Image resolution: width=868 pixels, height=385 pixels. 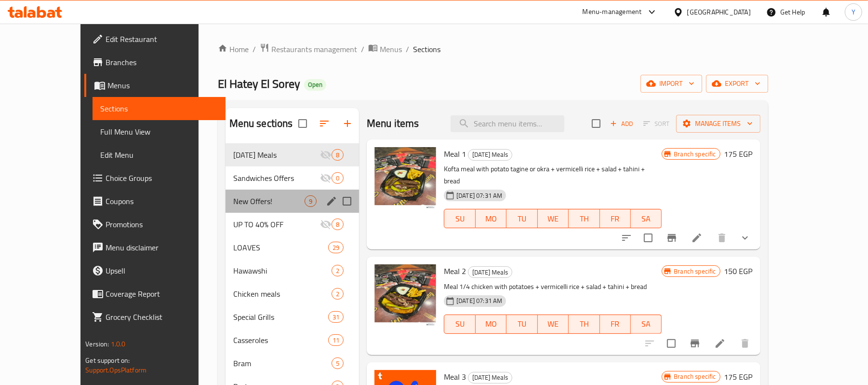 What do you see at coordinates (626, 238) in the screenshot?
I see `button: sort-choices` at bounding box center [626, 238].